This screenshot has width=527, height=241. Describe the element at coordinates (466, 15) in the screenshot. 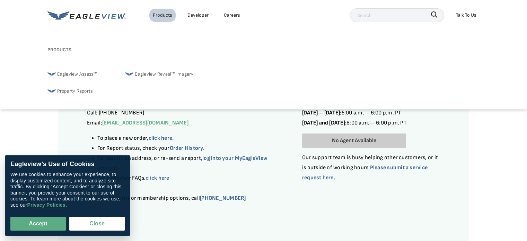

I see `div: Talk To Us` at that location.